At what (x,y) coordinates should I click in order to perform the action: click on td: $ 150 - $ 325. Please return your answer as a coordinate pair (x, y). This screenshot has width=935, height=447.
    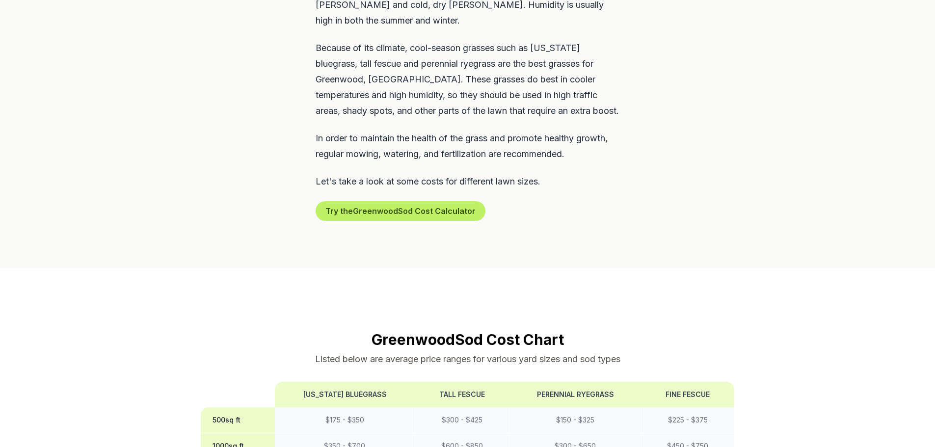
    Looking at the image, I should click on (575, 420).